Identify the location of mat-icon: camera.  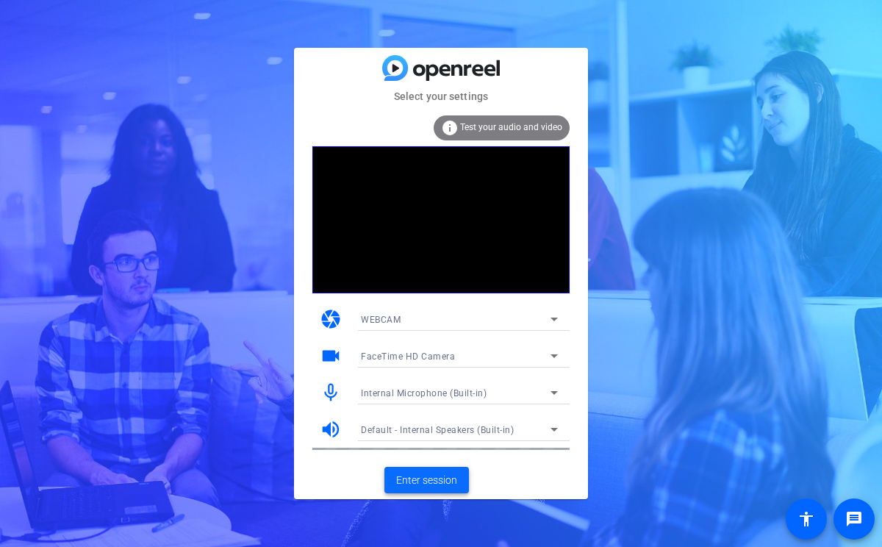
(331, 319).